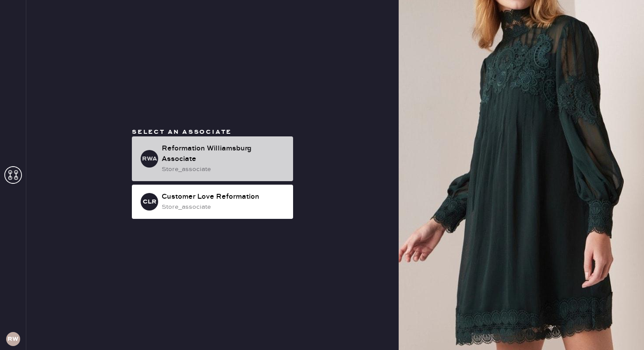  What do you see at coordinates (182, 132) in the screenshot?
I see `span: Select an associate` at bounding box center [182, 132].